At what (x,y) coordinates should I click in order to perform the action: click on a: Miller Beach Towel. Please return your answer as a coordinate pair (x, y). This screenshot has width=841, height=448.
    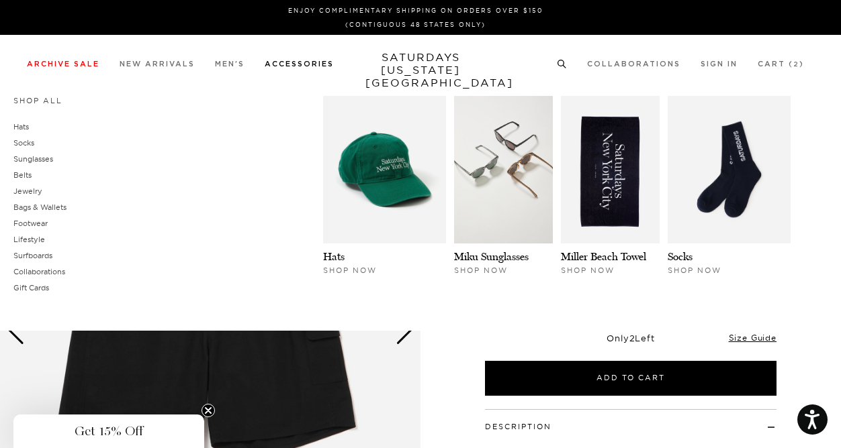
    Looking at the image, I should click on (603, 256).